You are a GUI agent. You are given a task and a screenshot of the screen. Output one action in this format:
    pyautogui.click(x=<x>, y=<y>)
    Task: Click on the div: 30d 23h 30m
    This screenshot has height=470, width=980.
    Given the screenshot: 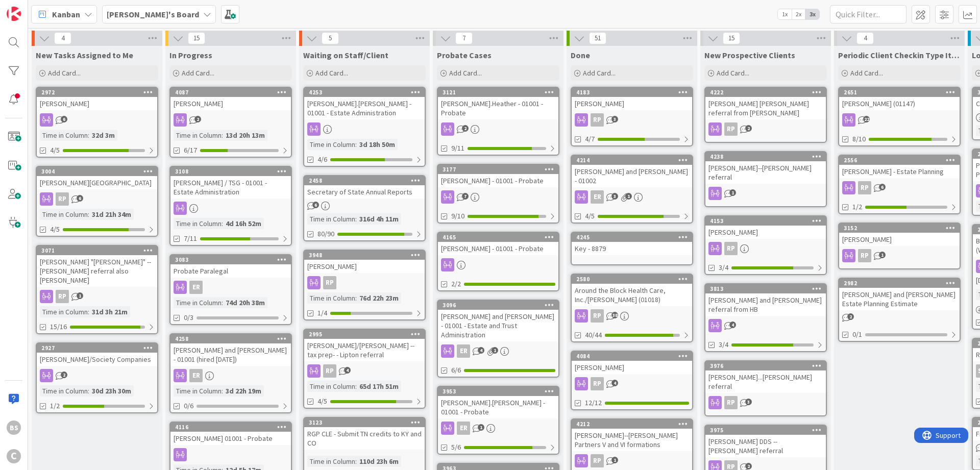 What is the action you would take?
    pyautogui.click(x=111, y=391)
    